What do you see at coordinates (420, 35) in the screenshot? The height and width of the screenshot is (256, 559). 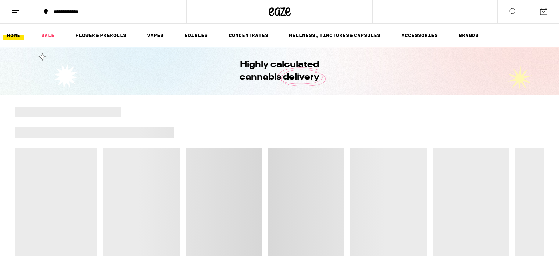 I see `a: ACCESSORIES` at bounding box center [420, 35].